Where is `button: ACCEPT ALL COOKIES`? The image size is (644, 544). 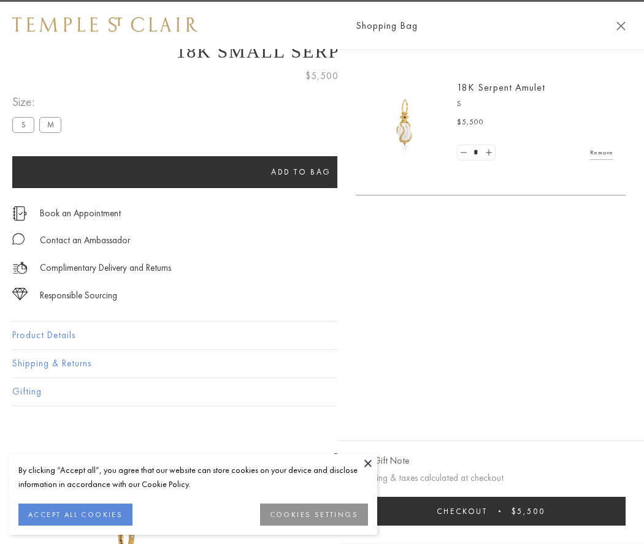 button: ACCEPT ALL COOKIES is located at coordinates (75, 515).